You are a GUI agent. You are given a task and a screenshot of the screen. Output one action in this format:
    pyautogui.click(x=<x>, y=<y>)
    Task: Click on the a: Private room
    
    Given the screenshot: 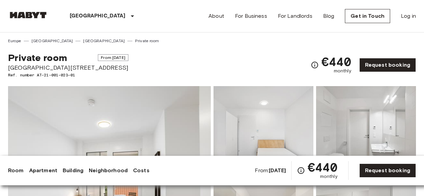 What is the action you would take?
    pyautogui.click(x=147, y=41)
    